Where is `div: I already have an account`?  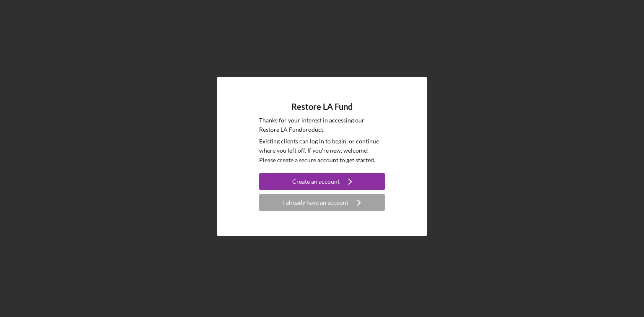
div: I already have an account is located at coordinates (316, 203).